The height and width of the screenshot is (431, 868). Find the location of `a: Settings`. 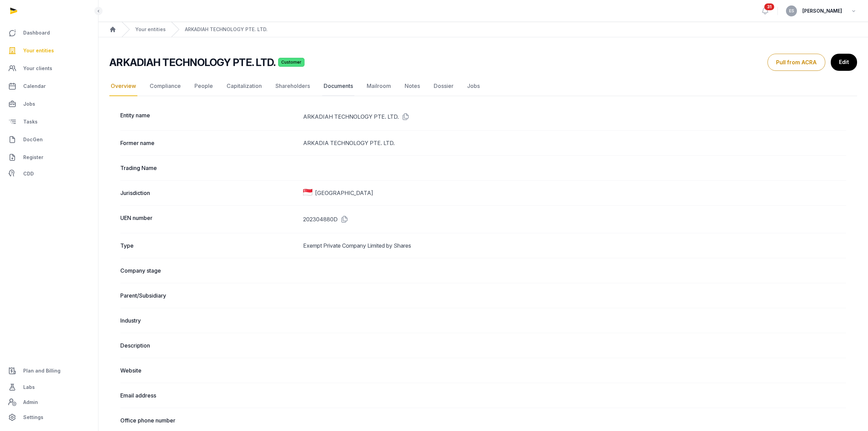

a: Settings is located at coordinates (49, 417).